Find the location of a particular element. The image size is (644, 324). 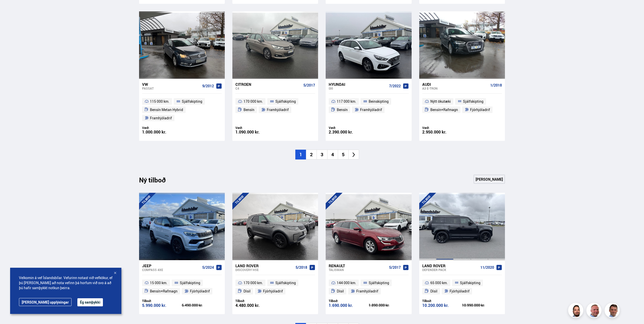

button: Opna LiveChat spjallviðmót is located at coordinates (12, 10).